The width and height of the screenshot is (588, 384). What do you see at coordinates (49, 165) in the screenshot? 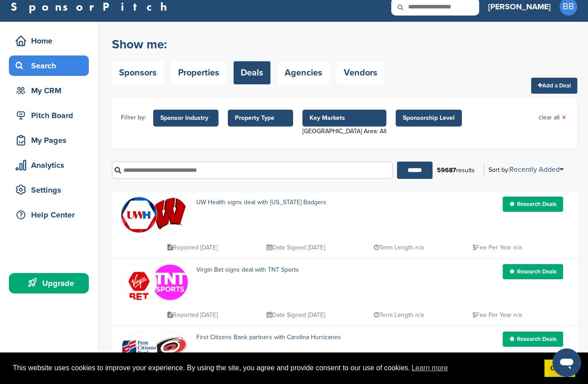
I see `a: Analytics` at bounding box center [49, 165].